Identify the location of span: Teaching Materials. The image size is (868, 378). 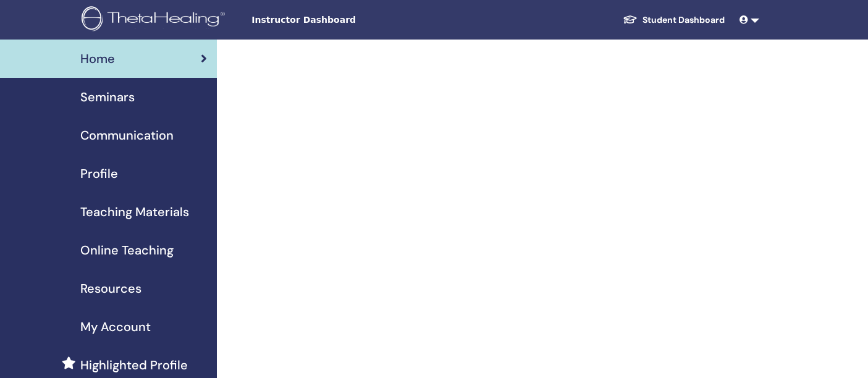
(135, 212).